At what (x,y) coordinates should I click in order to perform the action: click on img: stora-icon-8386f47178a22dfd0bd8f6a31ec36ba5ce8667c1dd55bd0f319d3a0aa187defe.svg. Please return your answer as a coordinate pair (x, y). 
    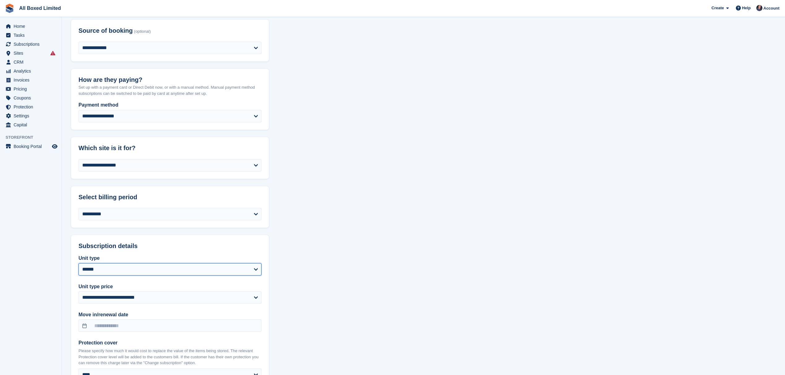
    Looking at the image, I should click on (10, 8).